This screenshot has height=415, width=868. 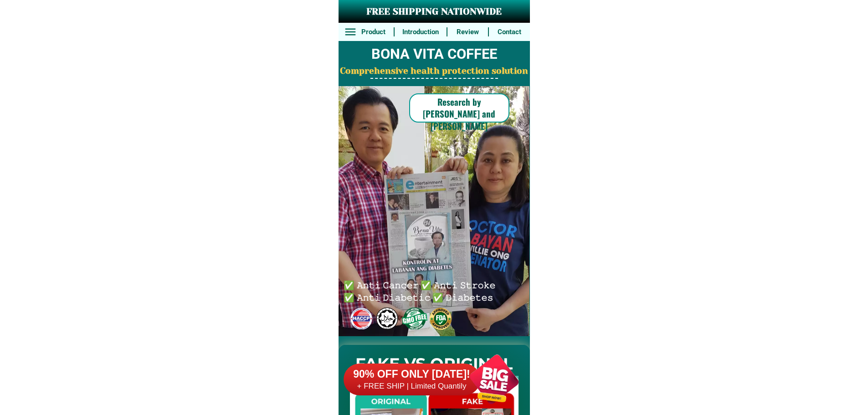 What do you see at coordinates (422, 290) in the screenshot?
I see `h6: ✅ 𝙰𝚗𝚝𝚒 𝙲𝚊𝚗𝚌𝚎𝚛 ✅ 𝙰𝚗𝚝𝚒 𝚂𝚝𝚛𝚘𝚔𝚎 ✅ 𝙰𝚗𝚝𝚒 𝙳𝚒𝚊𝚋𝚎𝚝𝚒𝚌 ✅ 𝙳𝚒𝚊𝚋𝚎𝚝𝚎𝚜` at bounding box center [422, 290].